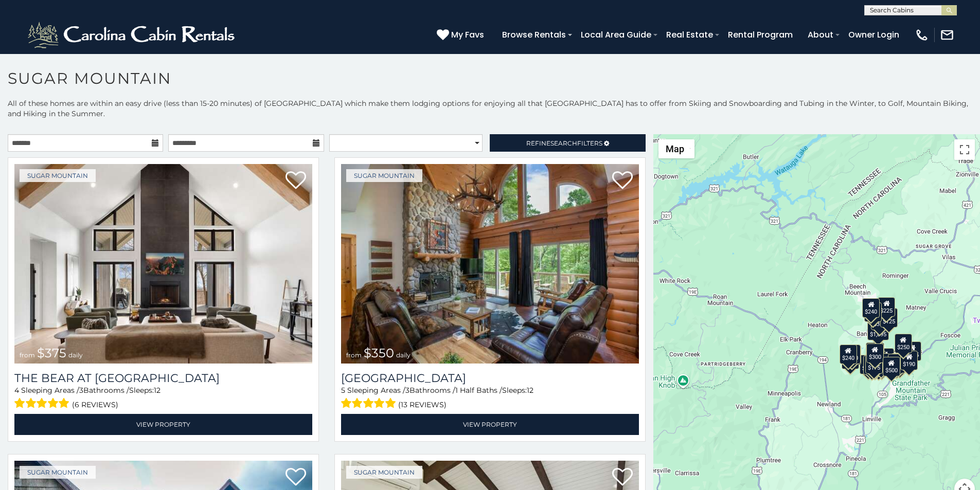 This screenshot has width=980, height=490. Describe the element at coordinates (490, 264) in the screenshot. I see `img: Grouse Moor Lodge` at that location.